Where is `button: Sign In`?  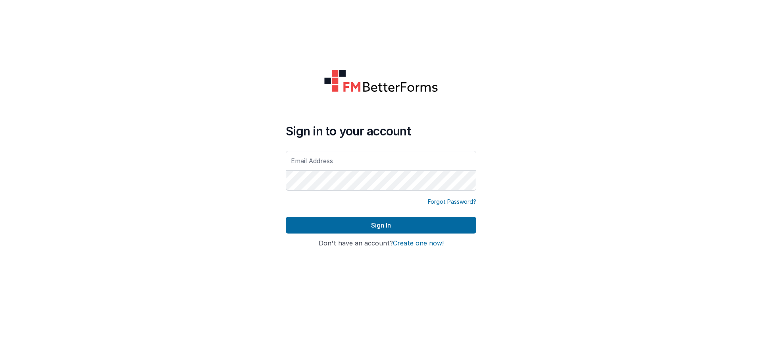
button: Sign In is located at coordinates (381, 225).